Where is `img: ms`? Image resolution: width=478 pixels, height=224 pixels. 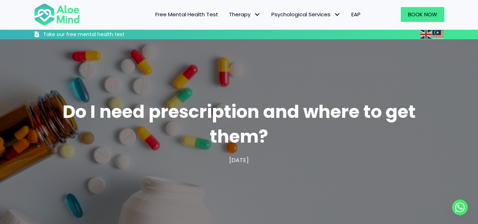 img: ms is located at coordinates (438, 34).